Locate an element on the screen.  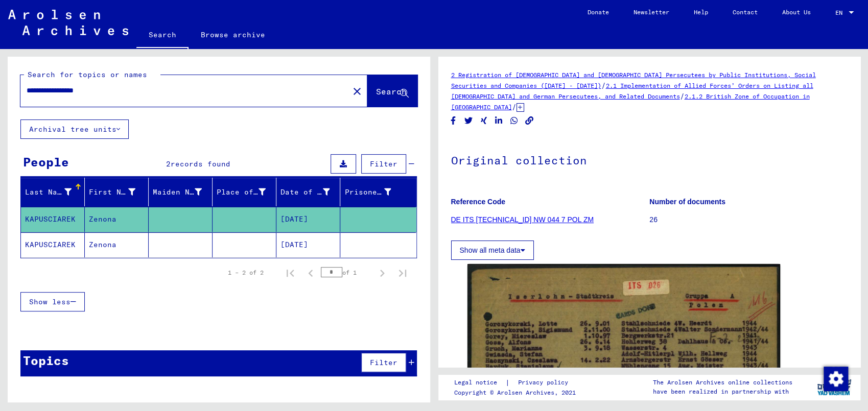
img: Arolsen_neg.svg is located at coordinates (68, 23).